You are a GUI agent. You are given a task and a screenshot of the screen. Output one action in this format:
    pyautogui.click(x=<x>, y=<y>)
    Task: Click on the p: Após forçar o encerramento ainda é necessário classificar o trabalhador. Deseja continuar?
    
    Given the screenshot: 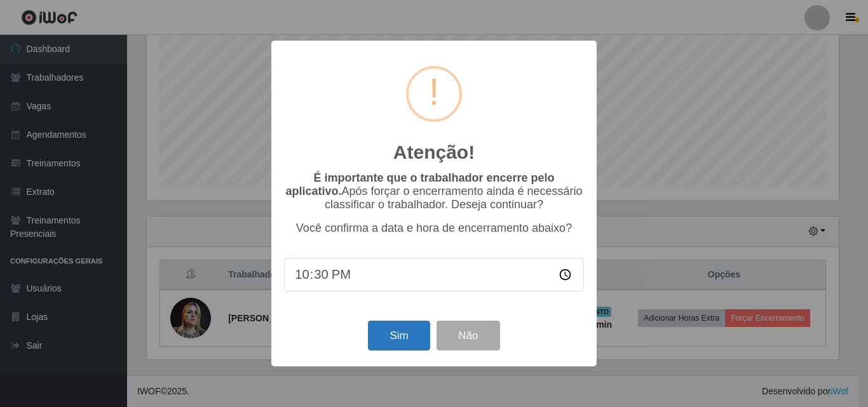 What is the action you would take?
    pyautogui.click(x=434, y=191)
    